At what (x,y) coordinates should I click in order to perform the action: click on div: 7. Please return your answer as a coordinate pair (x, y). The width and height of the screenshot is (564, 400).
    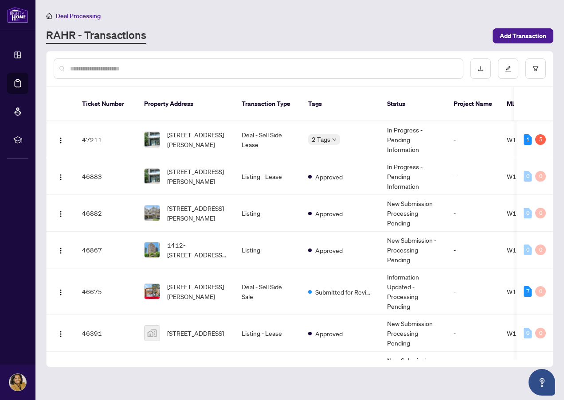
    Looking at the image, I should click on (527, 292).